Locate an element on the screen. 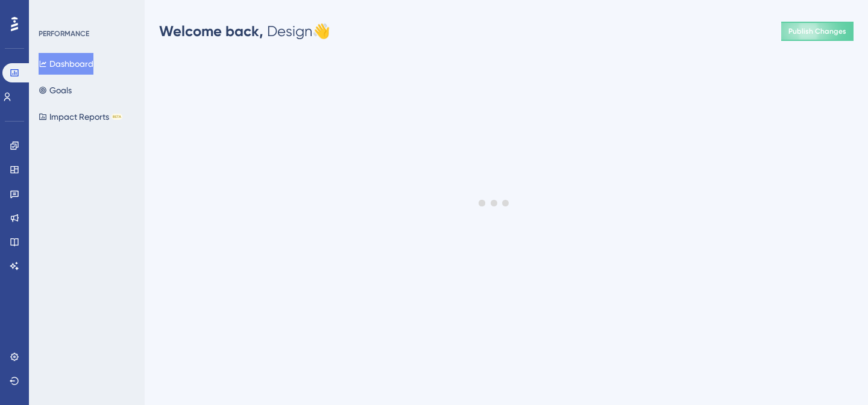  div: BETA is located at coordinates (117, 117).